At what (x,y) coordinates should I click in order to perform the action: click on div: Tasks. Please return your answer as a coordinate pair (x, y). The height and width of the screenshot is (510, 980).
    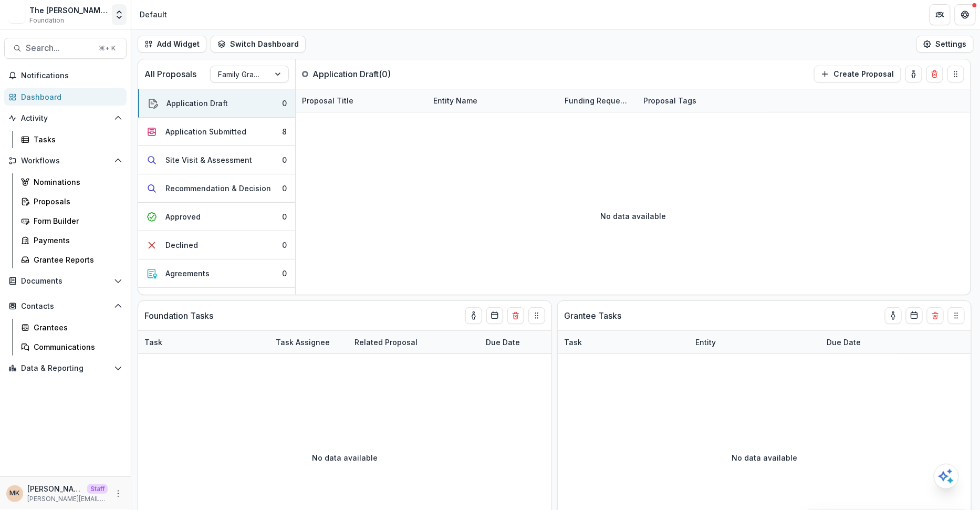
    Looking at the image, I should click on (75, 139).